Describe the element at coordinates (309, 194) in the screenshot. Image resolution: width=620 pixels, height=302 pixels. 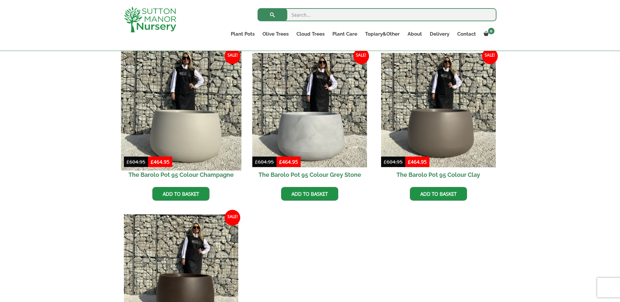
I see `a: Add to basket: “The Barolo Pot 95 Colour Grey Stone”` at that location.